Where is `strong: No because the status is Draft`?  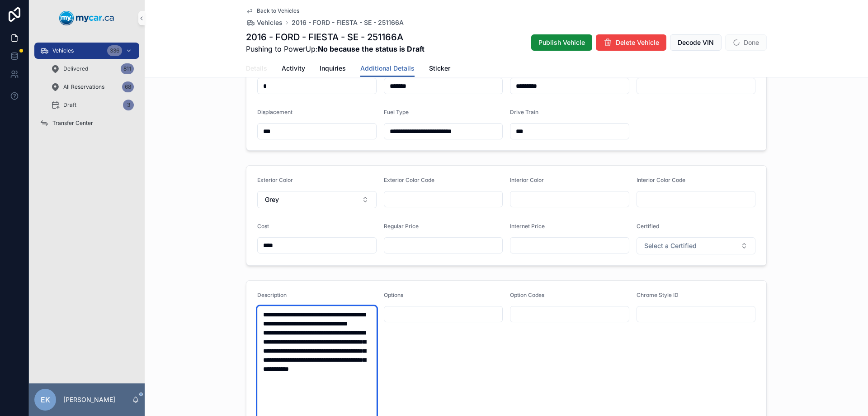
strong: No because the status is Draft is located at coordinates (371, 49).